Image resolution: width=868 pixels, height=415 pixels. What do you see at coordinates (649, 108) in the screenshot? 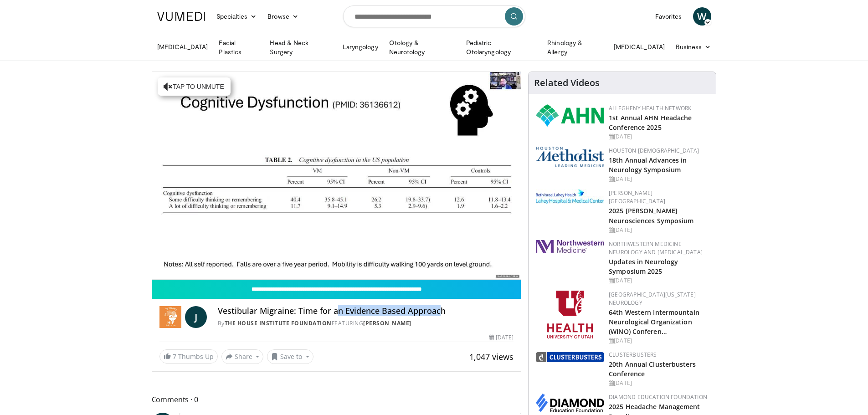
I see `a: Allegheny Health Network` at bounding box center [649, 108].